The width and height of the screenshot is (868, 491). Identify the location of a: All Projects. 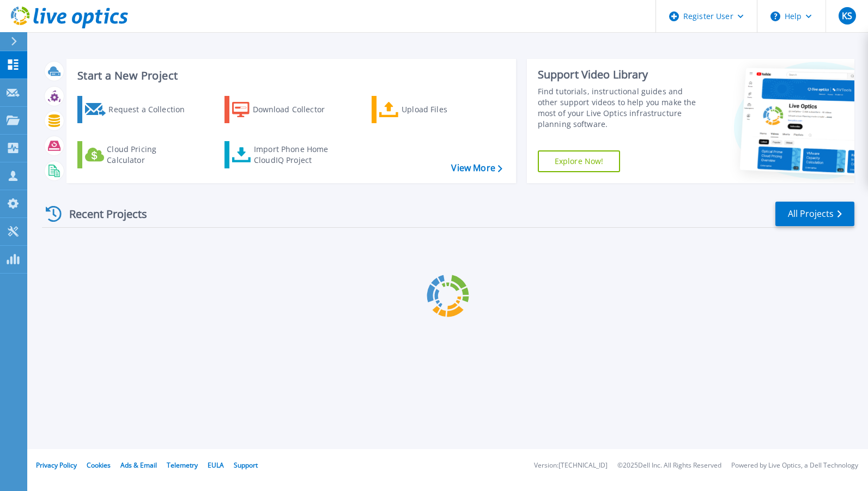
(814, 214).